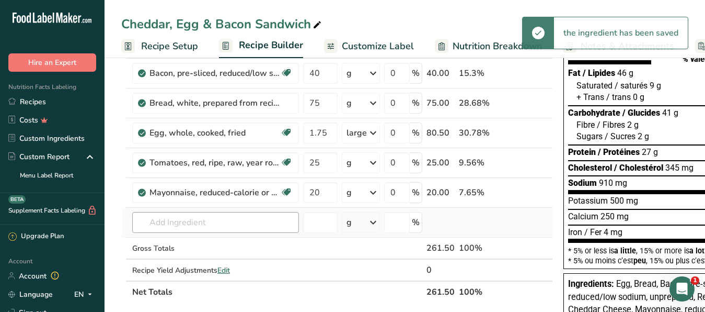  What do you see at coordinates (590, 136) in the screenshot?
I see `span: Sugars` at bounding box center [590, 136].